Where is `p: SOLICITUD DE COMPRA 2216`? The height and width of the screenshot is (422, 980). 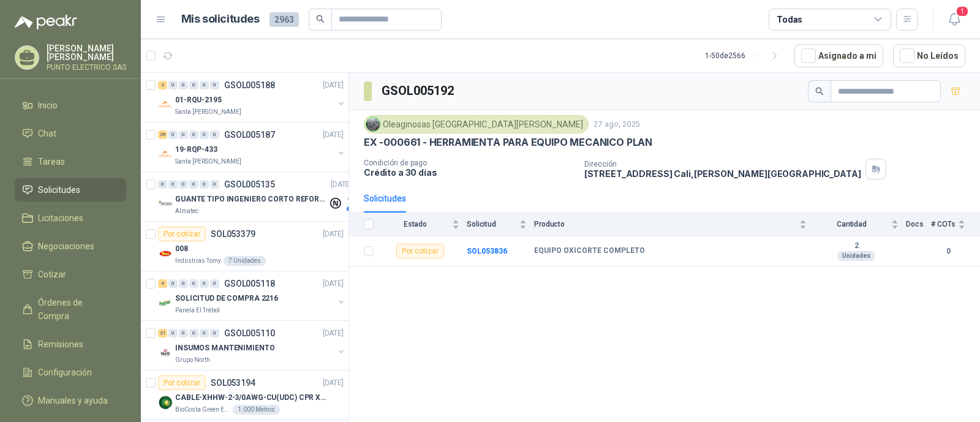
p: SOLICITUD DE COMPRA 2216 is located at coordinates (227, 298).